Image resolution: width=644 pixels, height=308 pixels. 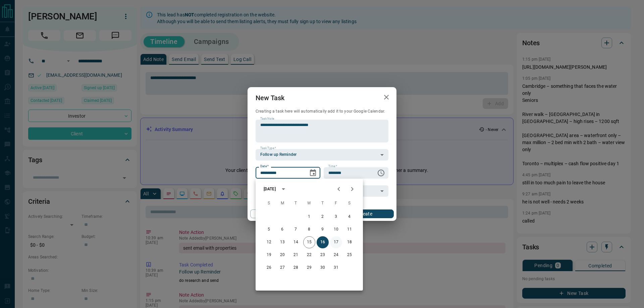 What do you see at coordinates (323, 242) in the screenshot?
I see `button: 16` at bounding box center [323, 242].